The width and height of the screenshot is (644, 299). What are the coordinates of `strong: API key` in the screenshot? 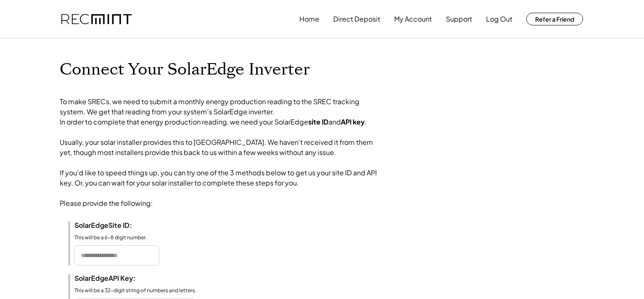 It's located at (352, 122).